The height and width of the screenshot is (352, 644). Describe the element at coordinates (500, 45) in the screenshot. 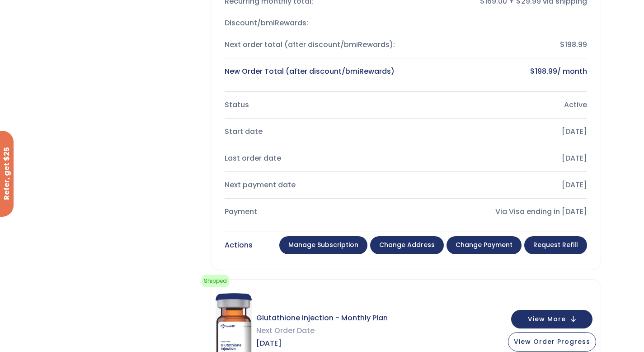

I see `div: $198.99` at that location.